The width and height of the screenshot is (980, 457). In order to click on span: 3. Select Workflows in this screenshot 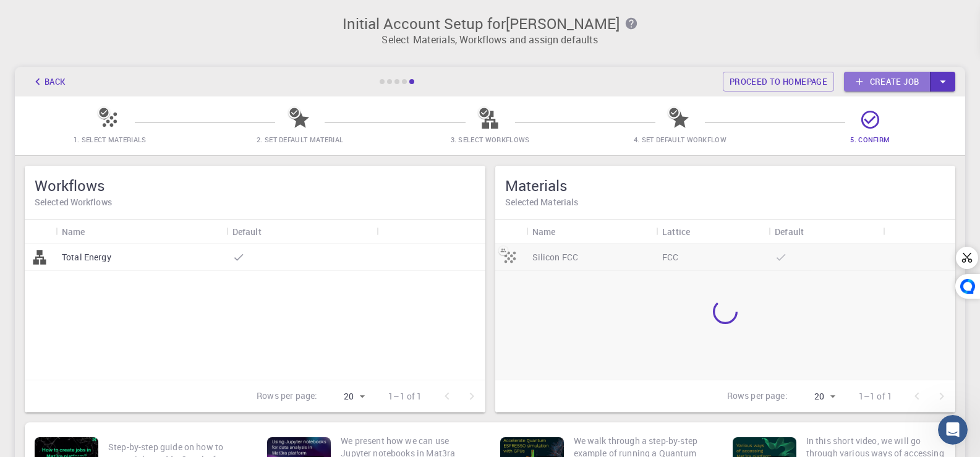, I will do `click(490, 139)`.